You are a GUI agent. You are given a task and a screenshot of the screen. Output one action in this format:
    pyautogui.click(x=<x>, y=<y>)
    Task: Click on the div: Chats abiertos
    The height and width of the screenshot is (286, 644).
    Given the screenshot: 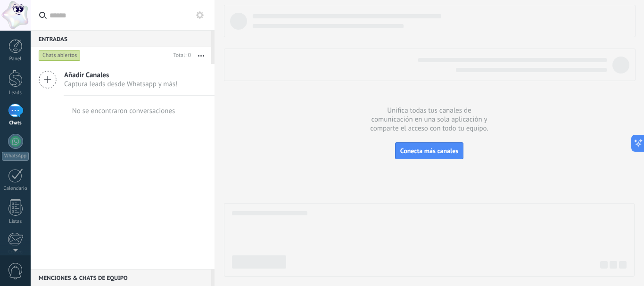 What is the action you would take?
    pyautogui.click(x=60, y=56)
    